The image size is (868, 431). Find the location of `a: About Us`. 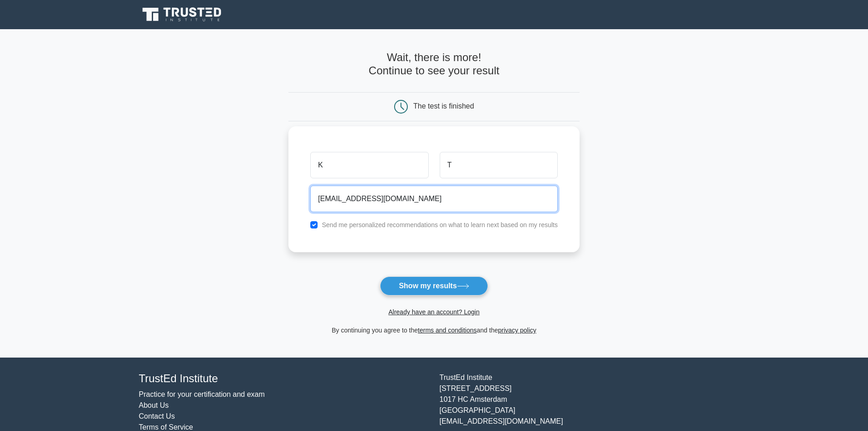

a: About Us is located at coordinates (154, 405).